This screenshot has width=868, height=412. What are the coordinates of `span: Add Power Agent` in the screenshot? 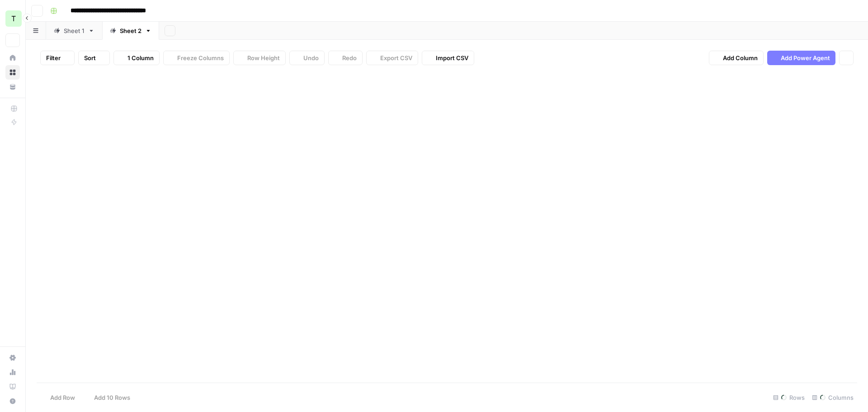 It's located at (805, 58).